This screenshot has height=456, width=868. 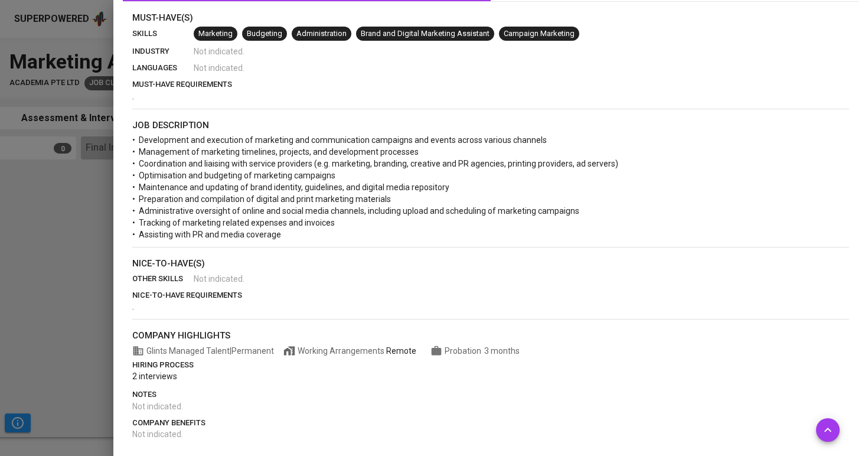 What do you see at coordinates (163, 52) in the screenshot?
I see `p: industry` at bounding box center [163, 52].